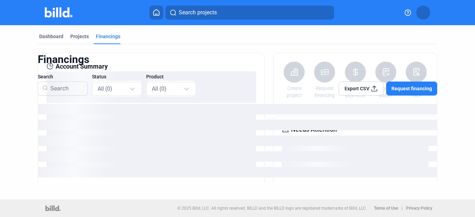 This screenshot has height=217, width=475. What do you see at coordinates (51, 36) in the screenshot?
I see `div: Dashboard` at bounding box center [51, 36].